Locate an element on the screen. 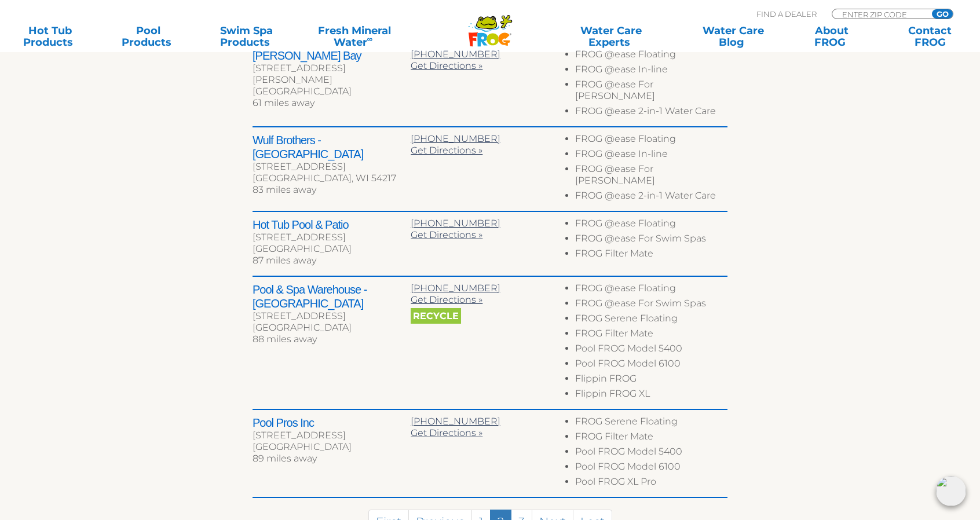  a: Swim SpaProducts is located at coordinates (247, 36).